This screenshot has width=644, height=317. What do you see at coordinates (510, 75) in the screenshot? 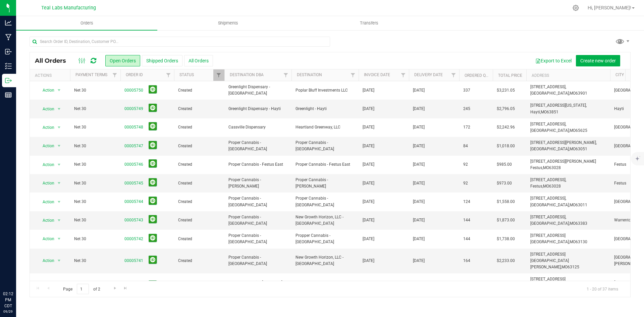
I see `a: Total Price` at bounding box center [510, 75].